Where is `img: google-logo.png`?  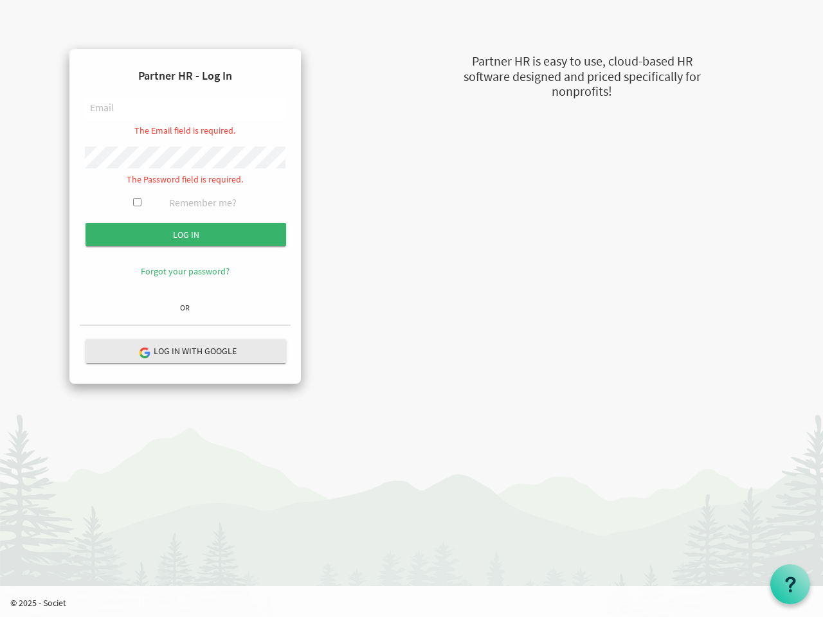 img: google-logo.png is located at coordinates (144, 352).